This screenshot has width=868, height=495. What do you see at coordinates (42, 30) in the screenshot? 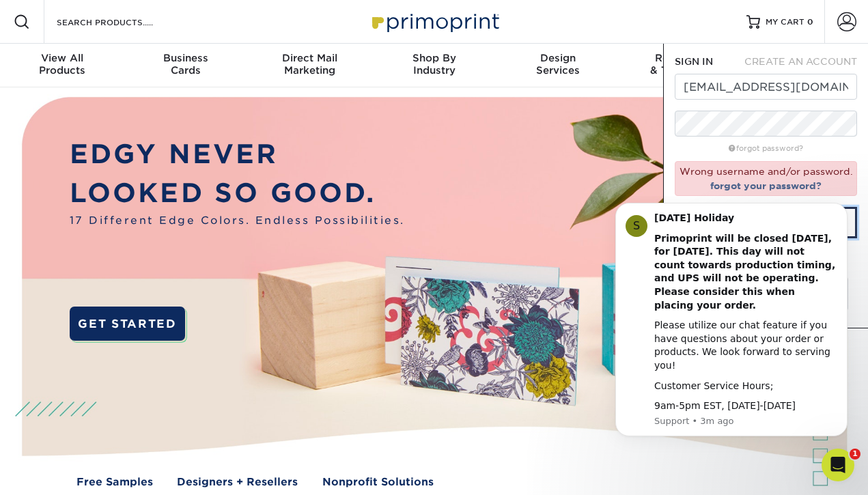
I see `div: Profile image for Support` at bounding box center [42, 30].